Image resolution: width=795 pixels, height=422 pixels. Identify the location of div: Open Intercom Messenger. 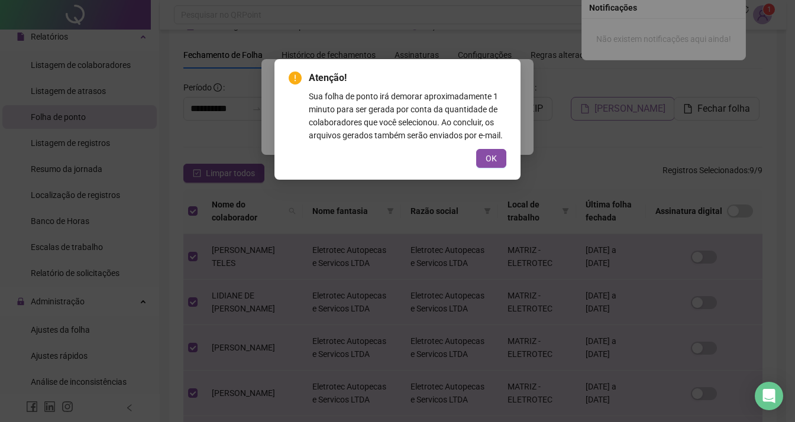
(769, 396).